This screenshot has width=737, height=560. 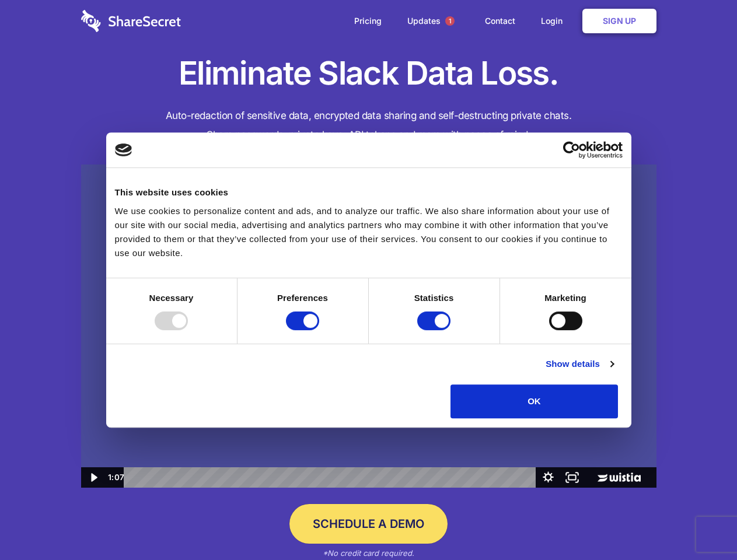 I want to click on em: *No credit card required., so click(x=368, y=553).